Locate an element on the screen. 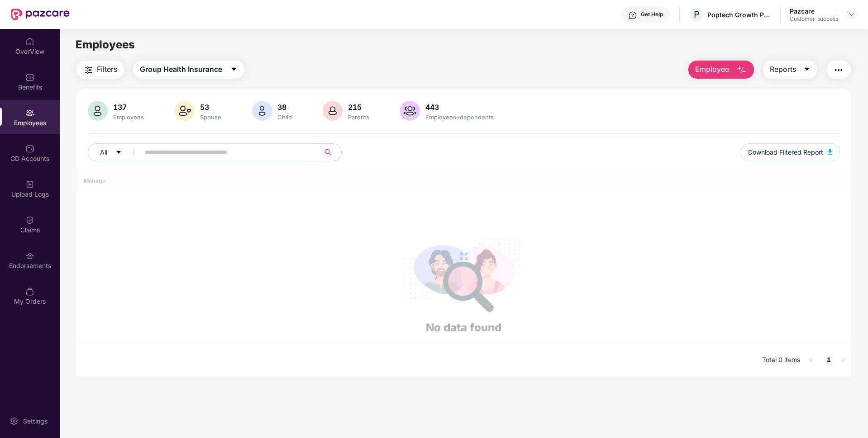  span: All is located at coordinates (104, 152).